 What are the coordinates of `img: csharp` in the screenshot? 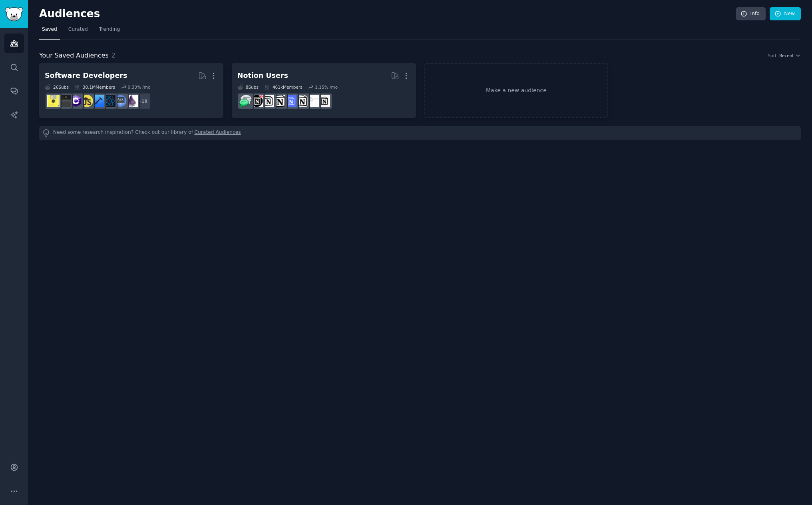 It's located at (75, 101).